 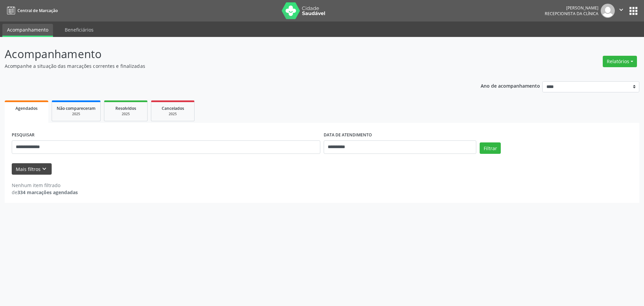 What do you see at coordinates (79, 29) in the screenshot?
I see `a: Beneficiários` at bounding box center [79, 29].